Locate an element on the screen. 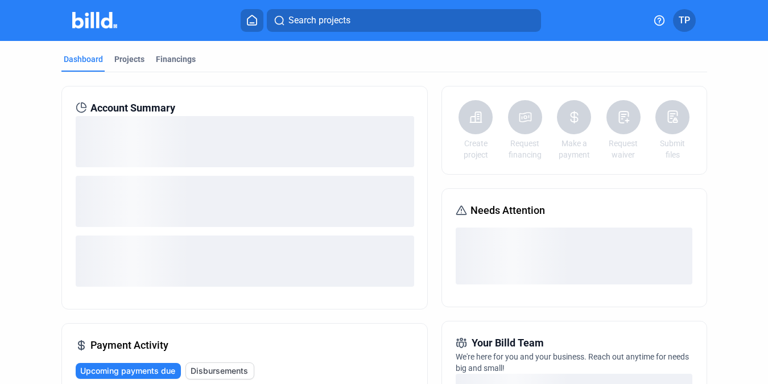 The width and height of the screenshot is (768, 384). span: We're here for you and your business. Reach out anytime for needs big and small! is located at coordinates (573, 363).